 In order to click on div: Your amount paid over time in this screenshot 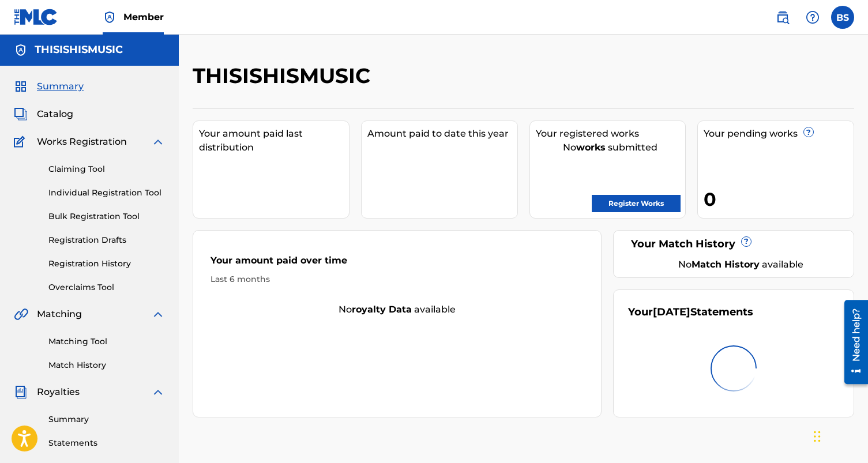, I will do `click(397, 263)`.